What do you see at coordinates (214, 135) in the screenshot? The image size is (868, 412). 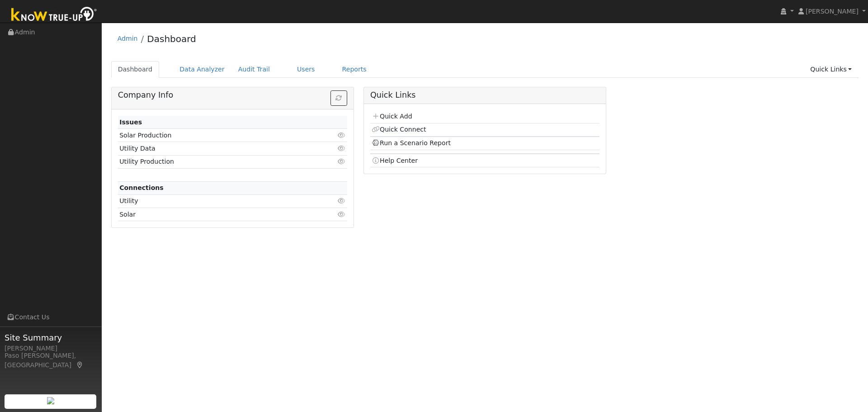 I see `td: Solar Production` at bounding box center [214, 135].